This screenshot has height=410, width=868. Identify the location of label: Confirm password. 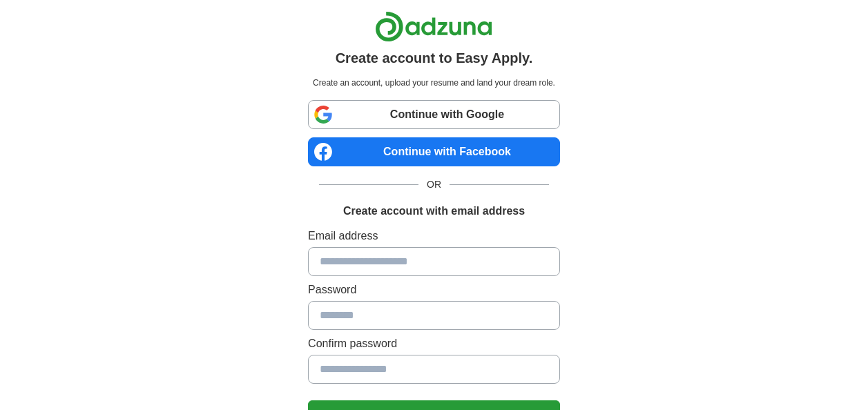
(433, 344).